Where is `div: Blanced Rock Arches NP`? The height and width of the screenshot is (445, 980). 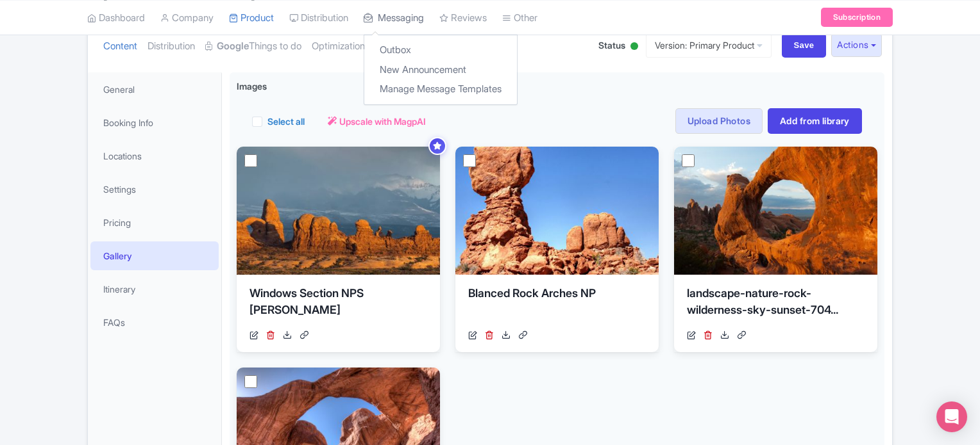
div: Blanced Rock Arches NP is located at coordinates (557, 304).